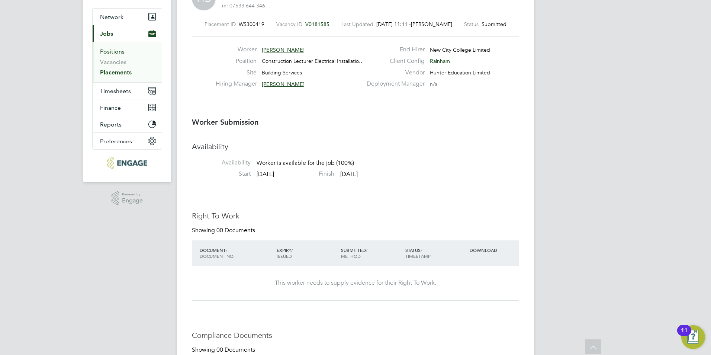 Image resolution: width=711 pixels, height=355 pixels. Describe the element at coordinates (693, 337) in the screenshot. I see `button: Open Resource Center, 11 new notifications` at that location.